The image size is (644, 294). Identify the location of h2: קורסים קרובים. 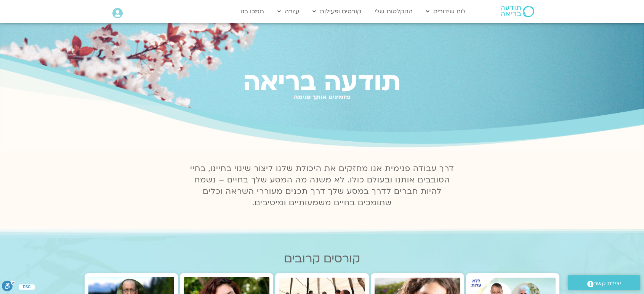
(322, 259).